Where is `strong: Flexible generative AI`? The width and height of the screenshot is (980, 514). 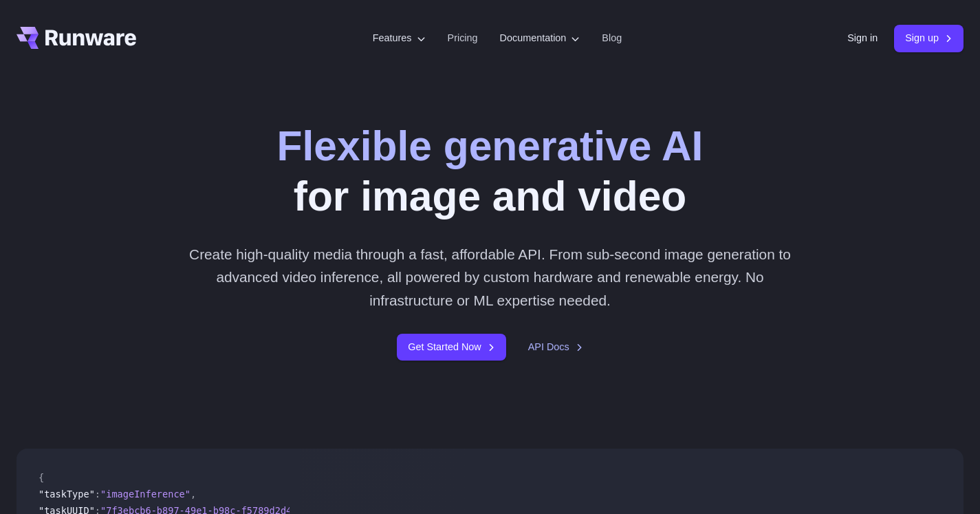
strong: Flexible generative AI is located at coordinates (490, 146).